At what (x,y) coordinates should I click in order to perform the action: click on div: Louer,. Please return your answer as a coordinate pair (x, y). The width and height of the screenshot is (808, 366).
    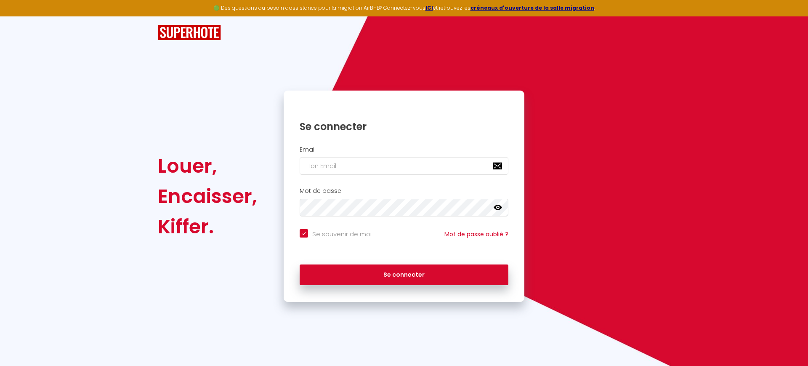
    Looking at the image, I should click on (208, 166).